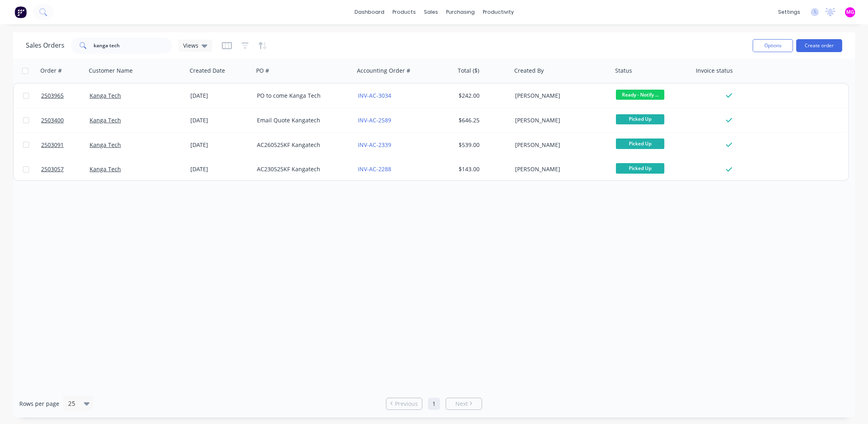 This screenshot has height=424, width=868. What do you see at coordinates (111, 71) in the screenshot?
I see `div: Customer Name` at bounding box center [111, 71].